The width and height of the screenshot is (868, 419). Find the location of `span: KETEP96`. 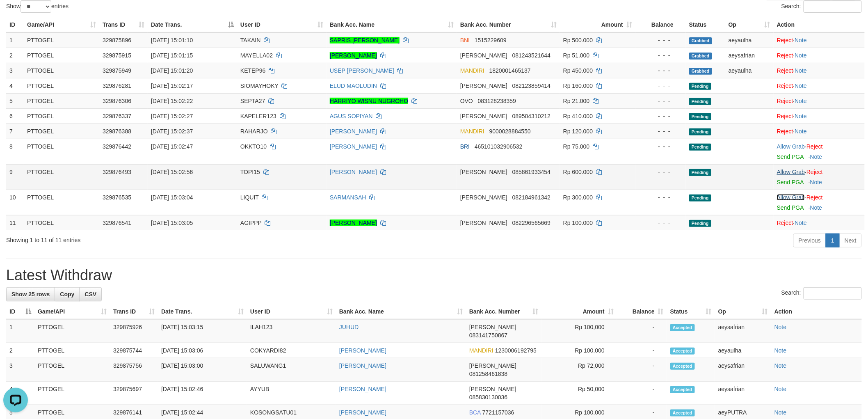

span: KETEP96 is located at coordinates (252, 71).